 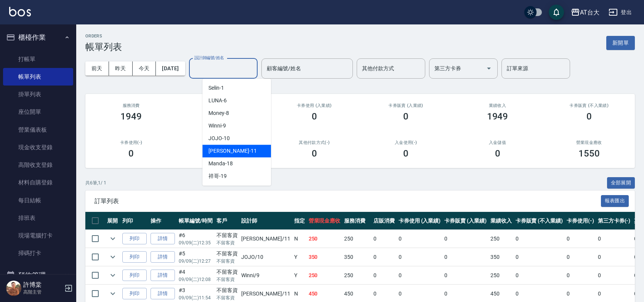 I want to click on h3: 1949, so click(x=131, y=116).